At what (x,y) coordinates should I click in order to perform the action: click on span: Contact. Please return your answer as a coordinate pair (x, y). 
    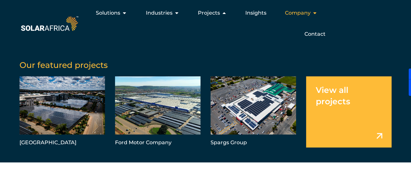
    Looking at the image, I should click on (315, 34).